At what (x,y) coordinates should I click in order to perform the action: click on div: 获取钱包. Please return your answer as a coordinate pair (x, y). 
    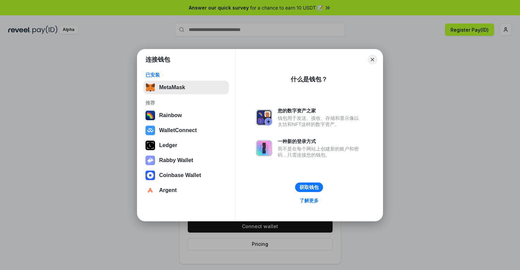
    Looking at the image, I should click on (309, 188).